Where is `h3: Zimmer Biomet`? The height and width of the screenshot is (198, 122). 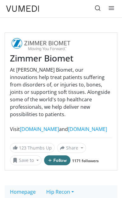 h3: Zimmer Biomet is located at coordinates (61, 58).